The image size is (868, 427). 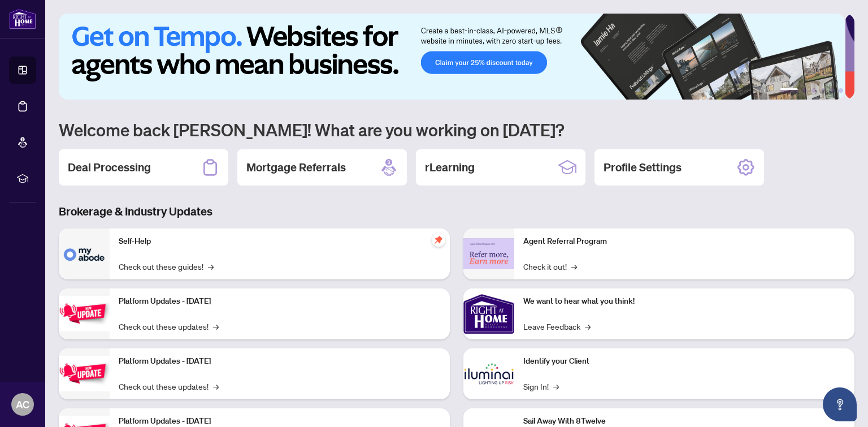 What do you see at coordinates (685, 301) in the screenshot?
I see `p: We want to hear what you think!` at bounding box center [685, 301].